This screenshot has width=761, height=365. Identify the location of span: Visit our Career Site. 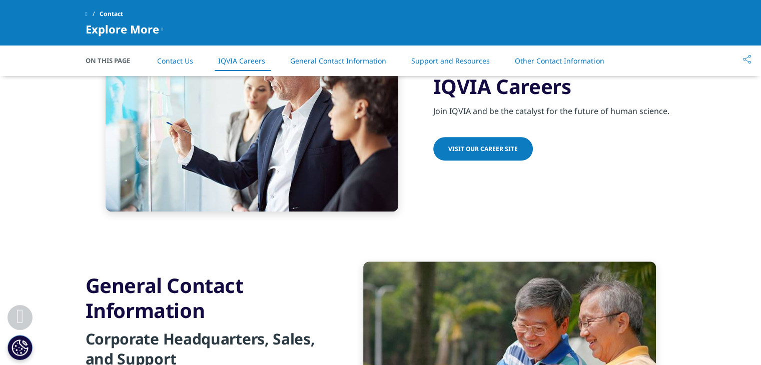
(483, 149).